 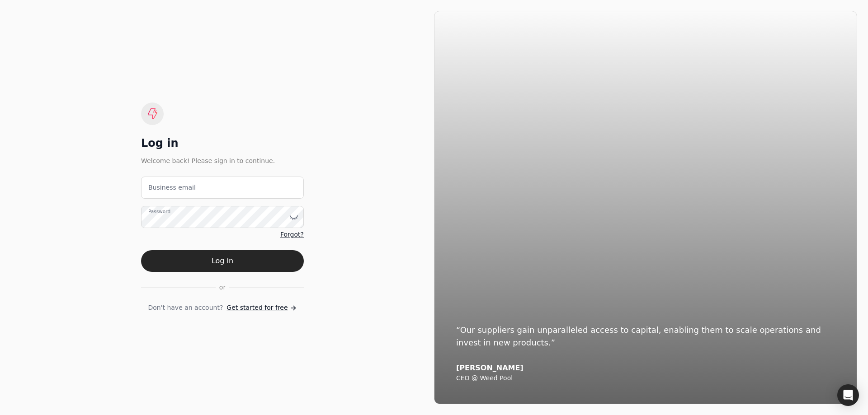 I want to click on div: Log in, so click(x=222, y=143).